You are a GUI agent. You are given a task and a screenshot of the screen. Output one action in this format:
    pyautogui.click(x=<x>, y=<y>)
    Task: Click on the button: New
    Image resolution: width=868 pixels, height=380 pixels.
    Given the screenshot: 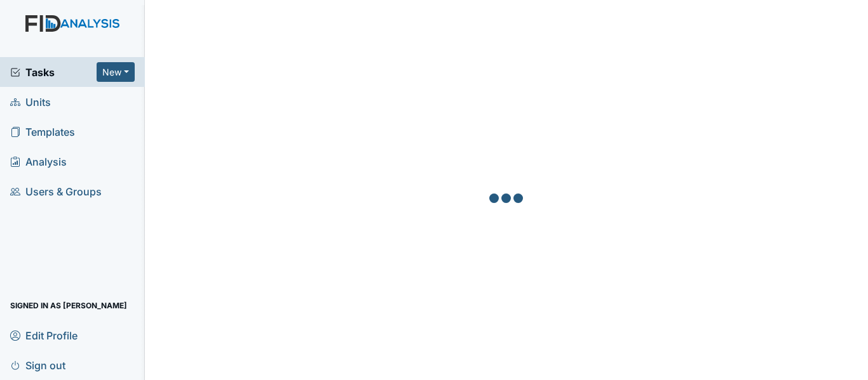 What is the action you would take?
    pyautogui.click(x=116, y=72)
    